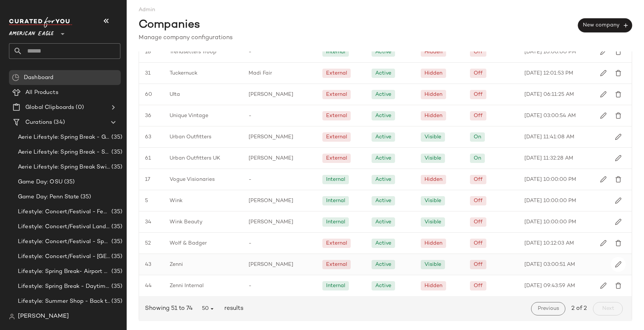  What do you see at coordinates (38, 122) in the screenshot?
I see `span: Curations` at bounding box center [38, 122].